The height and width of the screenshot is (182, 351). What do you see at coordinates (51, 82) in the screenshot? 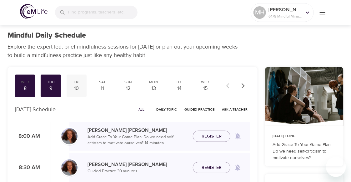
I see `div: Thu` at bounding box center [51, 82].